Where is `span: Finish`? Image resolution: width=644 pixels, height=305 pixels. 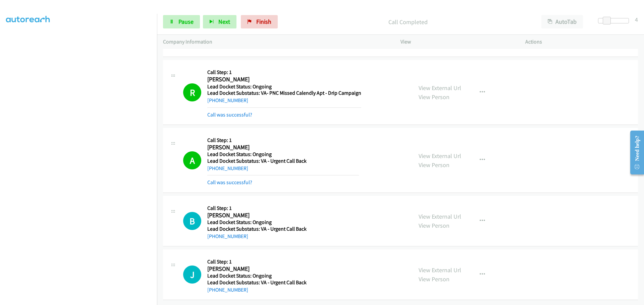
span: Finish is located at coordinates (263, 22).